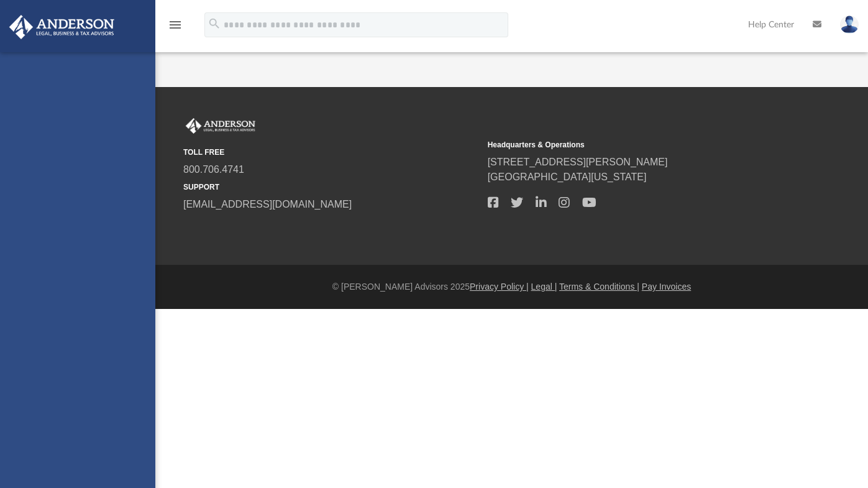 This screenshot has width=868, height=488. I want to click on i: search, so click(214, 24).